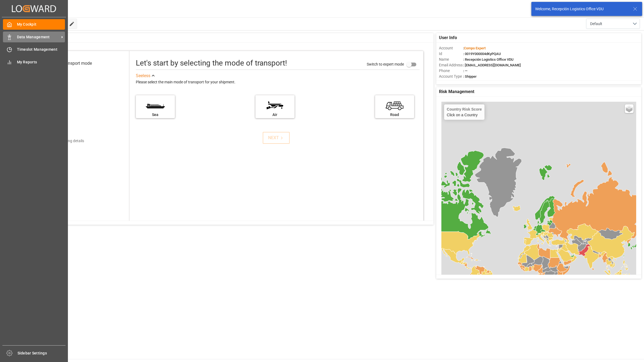 This screenshot has width=644, height=362. Describe the element at coordinates (275, 115) in the screenshot. I see `div: Air` at that location.